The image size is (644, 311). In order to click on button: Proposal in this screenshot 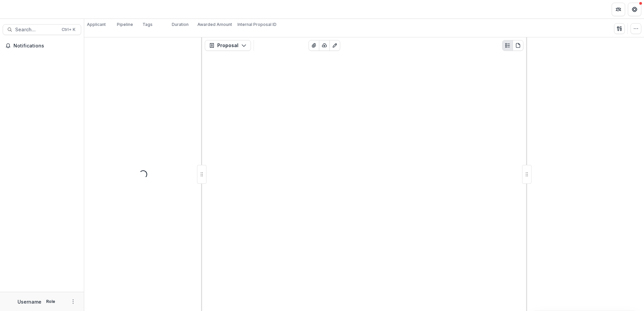, I will do `click(227, 46)`.